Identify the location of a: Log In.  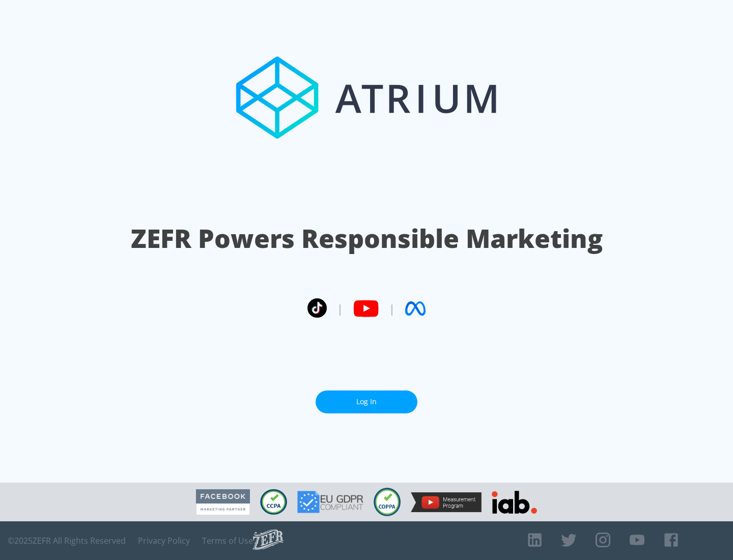
(366, 401).